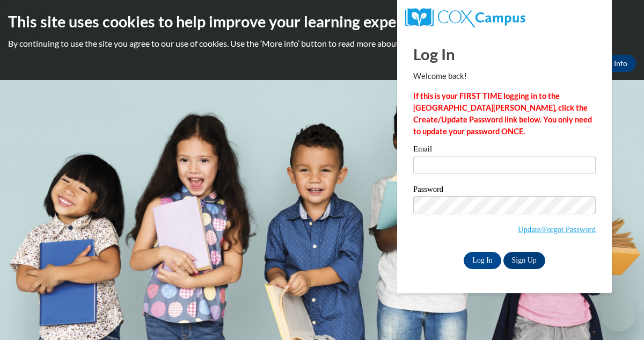 The width and height of the screenshot is (644, 340). I want to click on label: Email, so click(505, 150).